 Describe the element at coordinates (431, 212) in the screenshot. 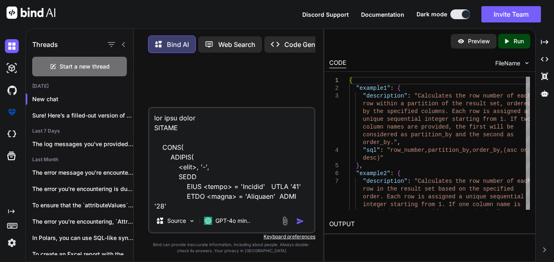

I see `span: provided, it is considered as order_by."` at that location.